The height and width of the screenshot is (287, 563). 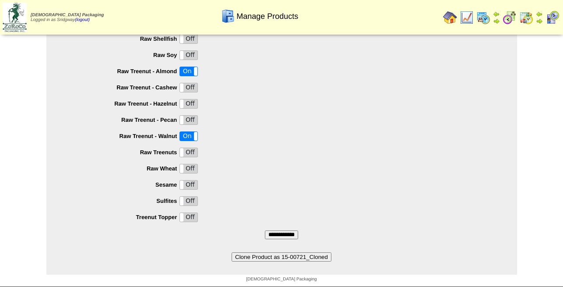 I want to click on label: Raw Wheat, so click(x=122, y=168).